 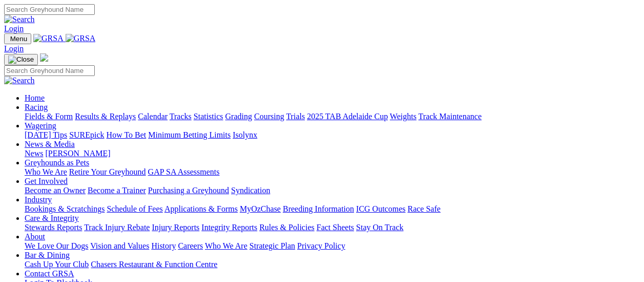 What do you see at coordinates (261, 208) in the screenshot?
I see `a: MyOzChase` at bounding box center [261, 208].